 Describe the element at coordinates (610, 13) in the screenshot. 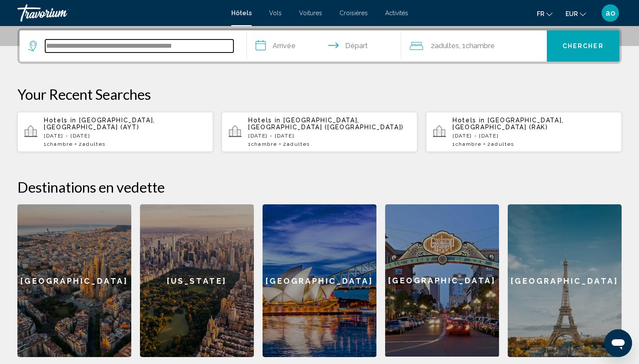

I see `button: User Menu` at that location.